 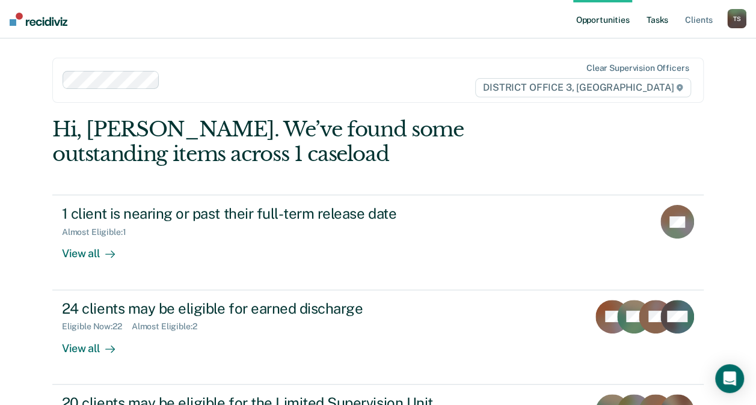 I want to click on div: Almost Eligible : 2, so click(x=169, y=327).